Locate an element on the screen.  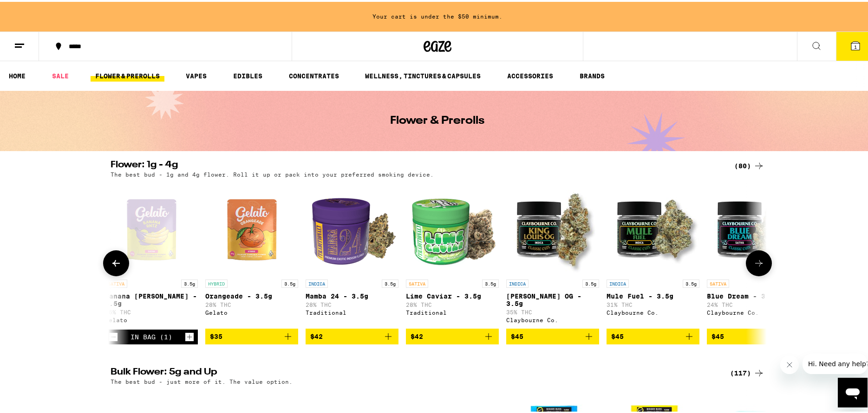
a: Open page for Orangeade - 3.5g from Gelato is located at coordinates (251, 254).